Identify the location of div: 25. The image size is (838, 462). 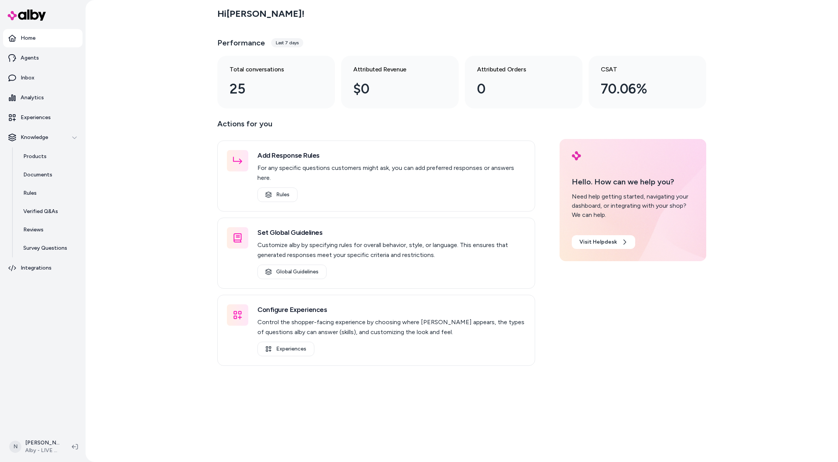
(270, 89).